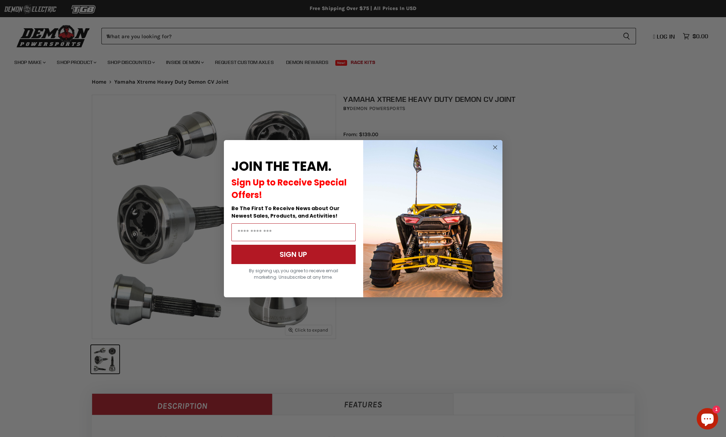  I want to click on img: a9095488-b6e7-41ba-879d-588abfab540b.jpeg, so click(433, 218).